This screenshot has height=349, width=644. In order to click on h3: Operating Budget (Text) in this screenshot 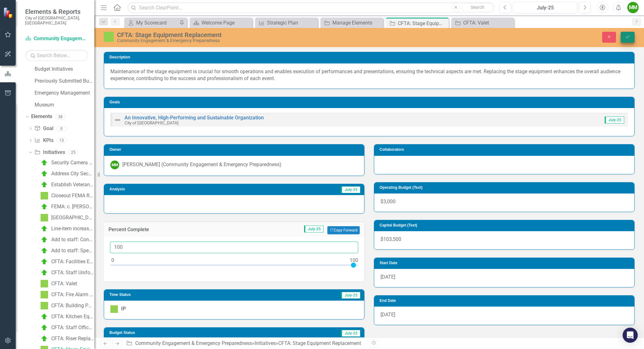, I will do `click(505, 187)`.